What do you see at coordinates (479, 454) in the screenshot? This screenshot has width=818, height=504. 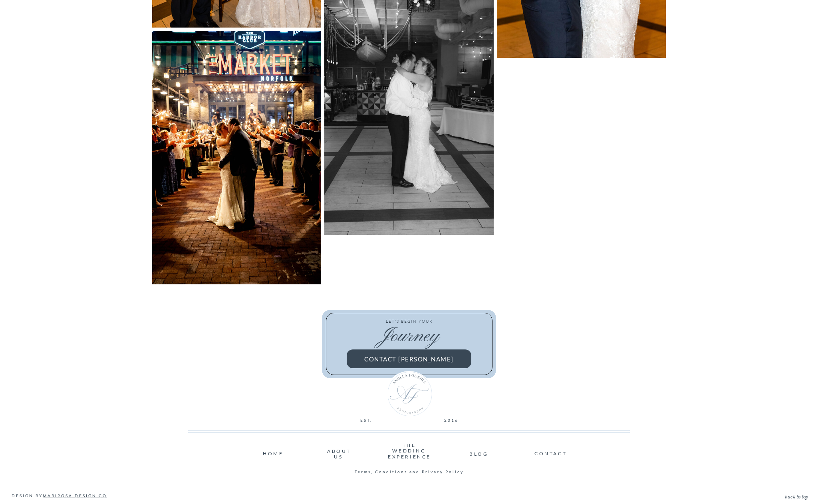 I see `a: BLOG` at bounding box center [479, 454].